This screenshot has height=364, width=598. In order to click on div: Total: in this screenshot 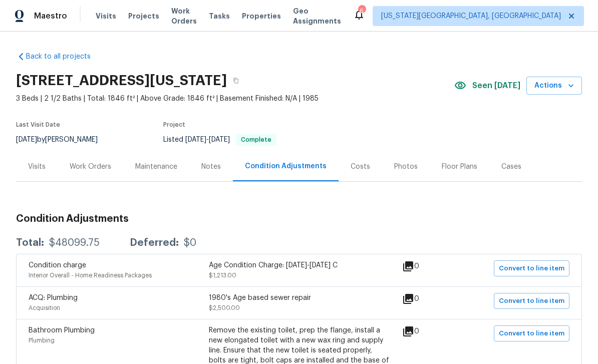, I will do `click(30, 243)`.